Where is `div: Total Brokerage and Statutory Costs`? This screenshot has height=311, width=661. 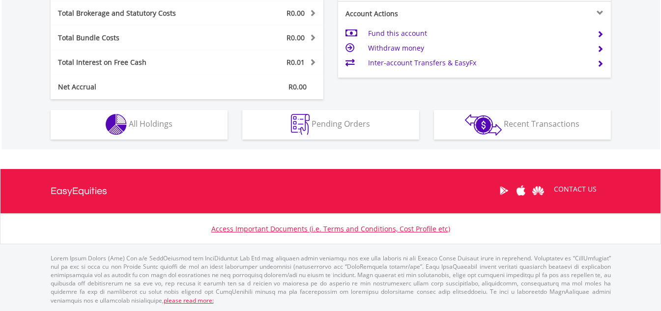
div: Total Brokerage and Statutory Costs is located at coordinates (130, 13).